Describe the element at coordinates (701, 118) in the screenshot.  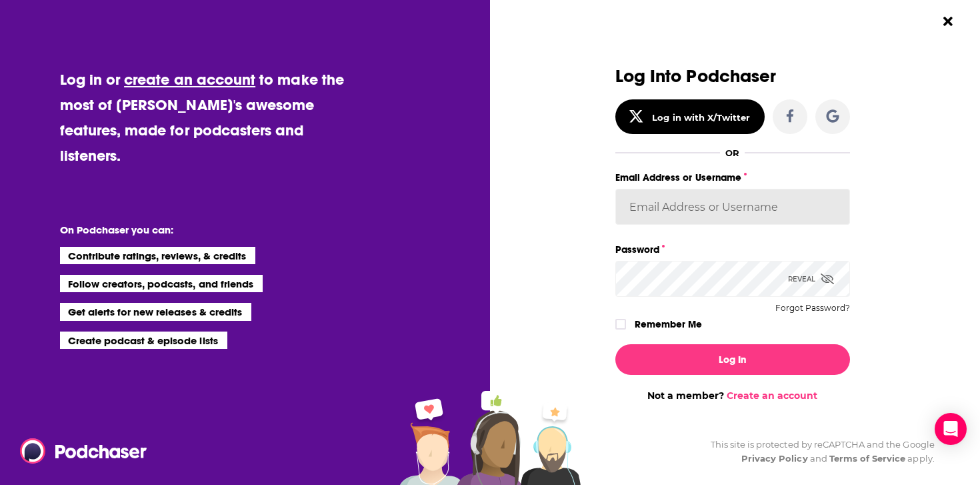
I see `div: Log in with X/Twitter` at that location.